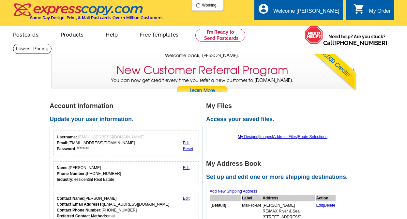 The width and height of the screenshot is (407, 219). Describe the element at coordinates (355, 43) in the screenshot. I see `span: Call` at that location.